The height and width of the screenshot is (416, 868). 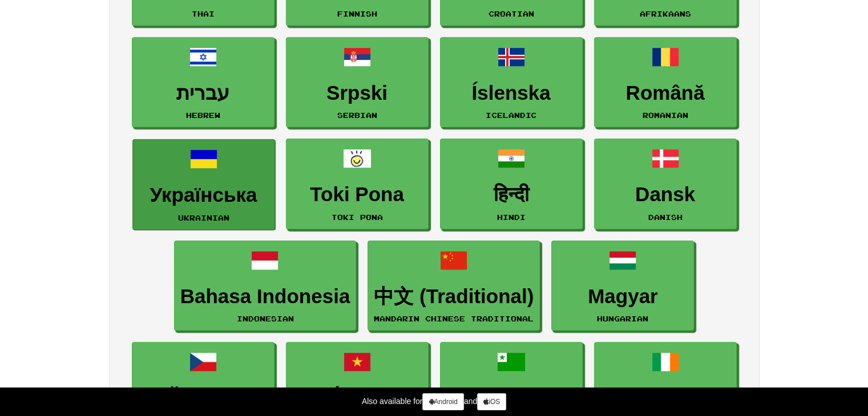 I want to click on h3: Srpski, so click(x=357, y=93).